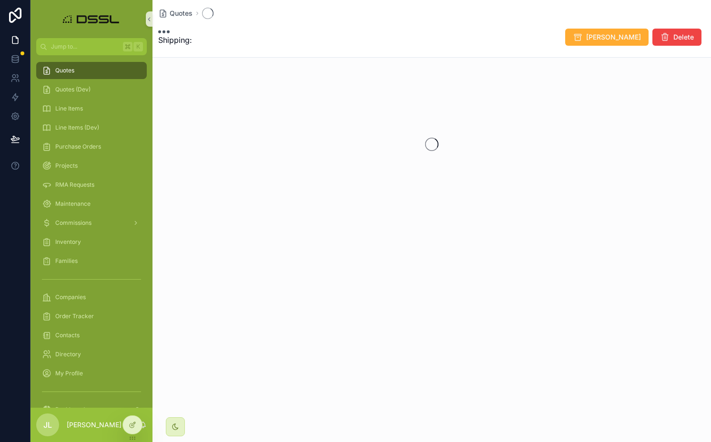 This screenshot has height=442, width=711. Describe the element at coordinates (91, 232) in the screenshot. I see `div: scrollable content` at that location.